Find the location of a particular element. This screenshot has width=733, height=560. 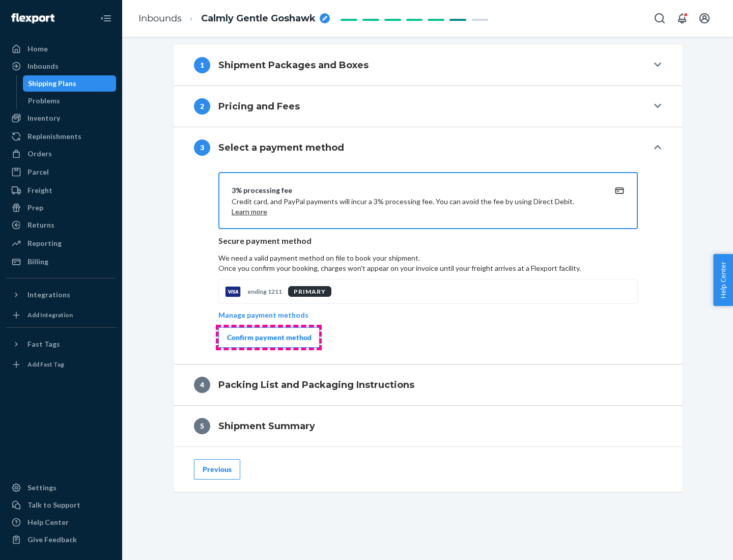

button: 3Select a payment method is located at coordinates (428, 148).